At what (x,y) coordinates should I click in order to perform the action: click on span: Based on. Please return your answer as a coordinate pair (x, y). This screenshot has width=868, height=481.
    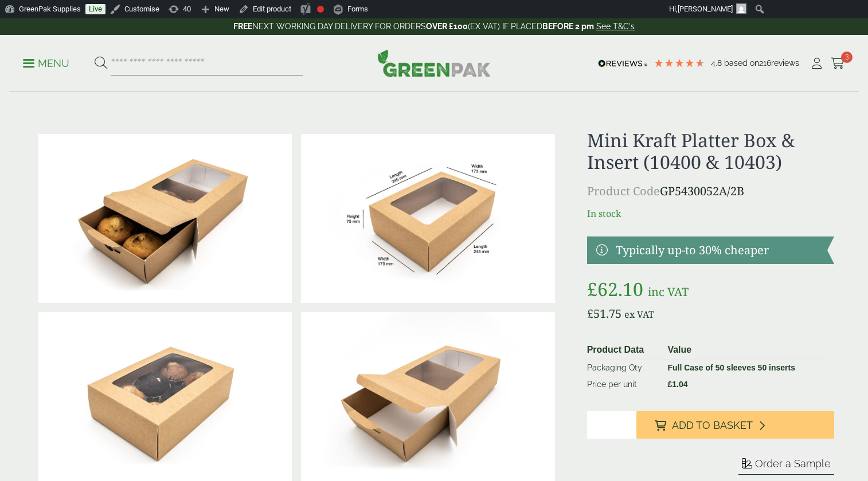
    Looking at the image, I should click on (741, 63).